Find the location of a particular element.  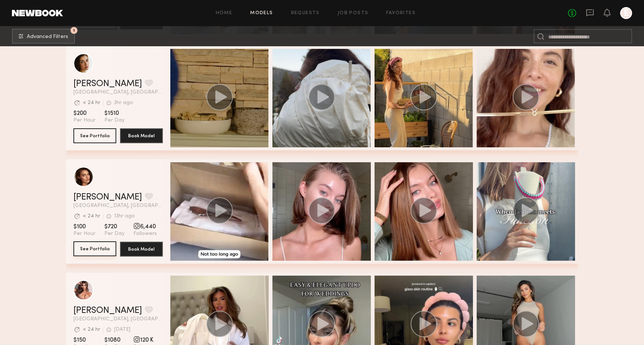

a: Models is located at coordinates (261, 13).